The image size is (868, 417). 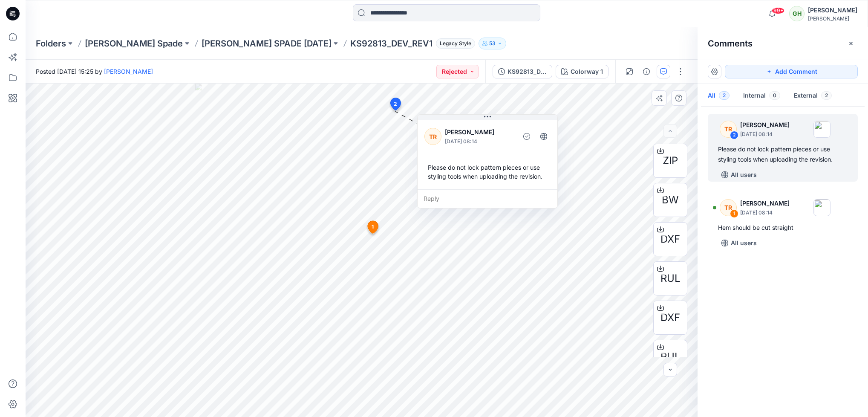 What do you see at coordinates (775, 95) in the screenshot?
I see `span: 0` at bounding box center [775, 95].